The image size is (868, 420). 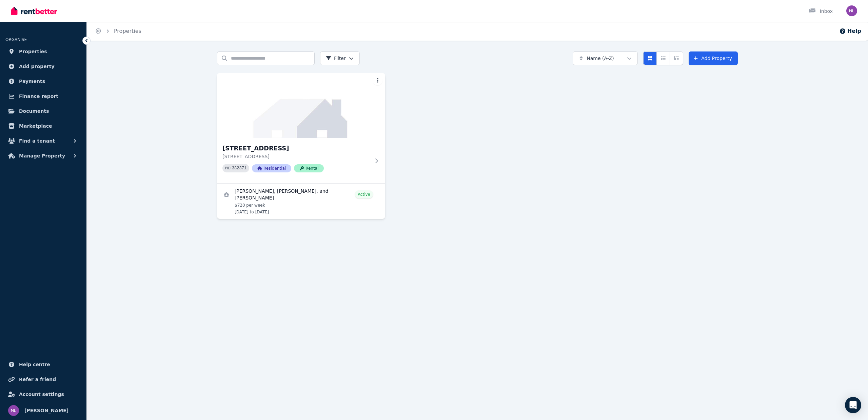 What do you see at coordinates (42, 394) in the screenshot?
I see `span: Account settings` at bounding box center [42, 394].